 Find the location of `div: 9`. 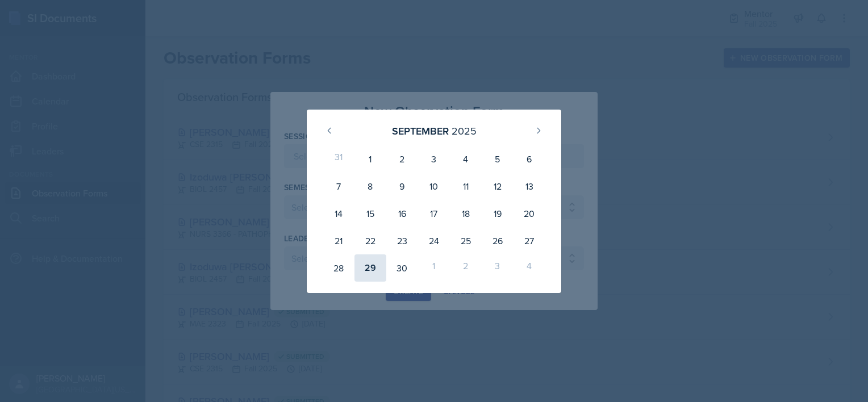

div: 9 is located at coordinates (402, 186).